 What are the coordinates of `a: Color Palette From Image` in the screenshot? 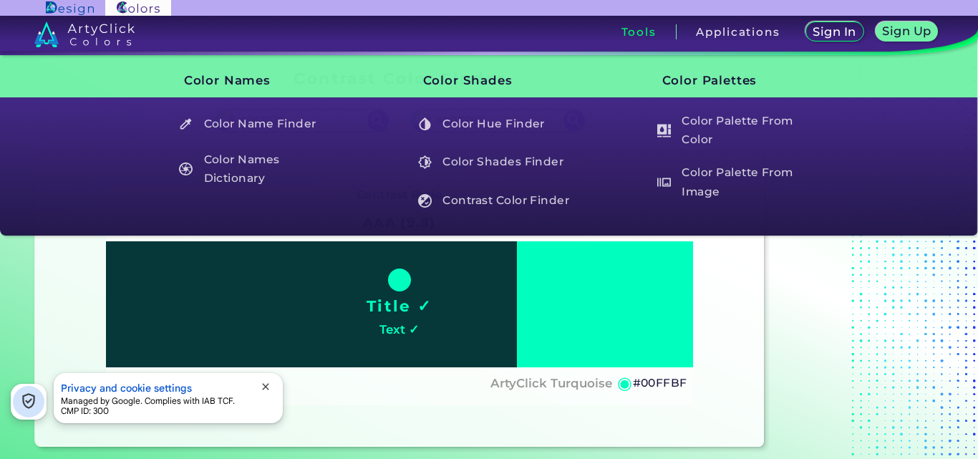 It's located at (734, 182).